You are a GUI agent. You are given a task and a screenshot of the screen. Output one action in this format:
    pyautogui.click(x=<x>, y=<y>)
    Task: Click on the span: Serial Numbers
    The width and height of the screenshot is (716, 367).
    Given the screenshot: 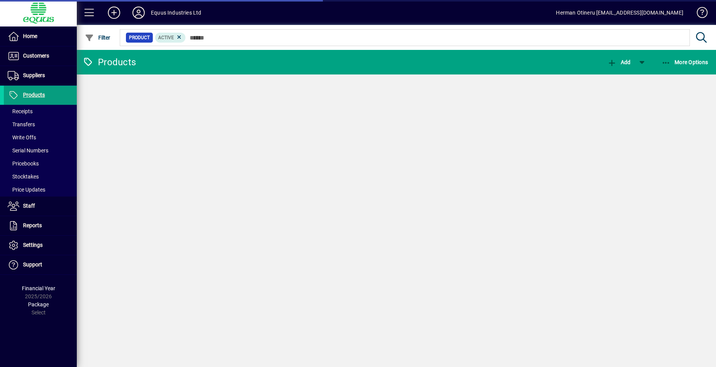 What is the action you would take?
    pyautogui.click(x=28, y=151)
    